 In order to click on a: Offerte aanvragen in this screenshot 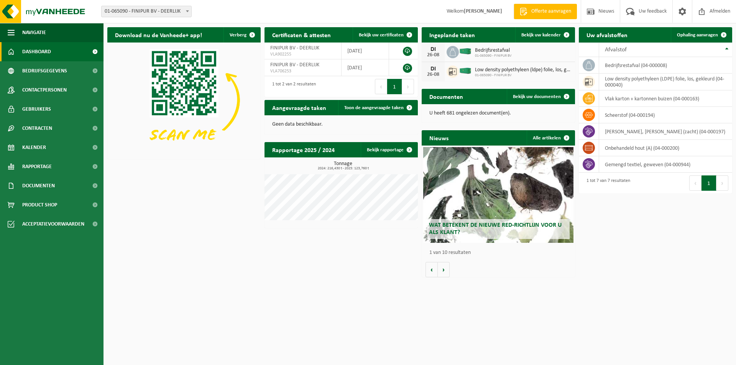, I will do `click(545, 12)`.